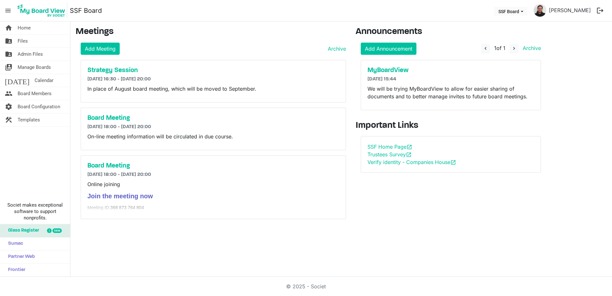 The image size is (612, 296). I want to click on p: On-line meeting information will be circulated in due course., so click(213, 136).